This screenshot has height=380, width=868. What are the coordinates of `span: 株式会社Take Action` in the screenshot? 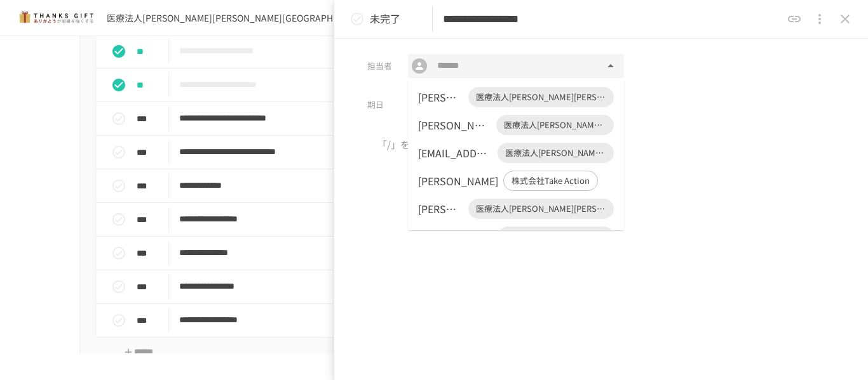 It's located at (550, 181).